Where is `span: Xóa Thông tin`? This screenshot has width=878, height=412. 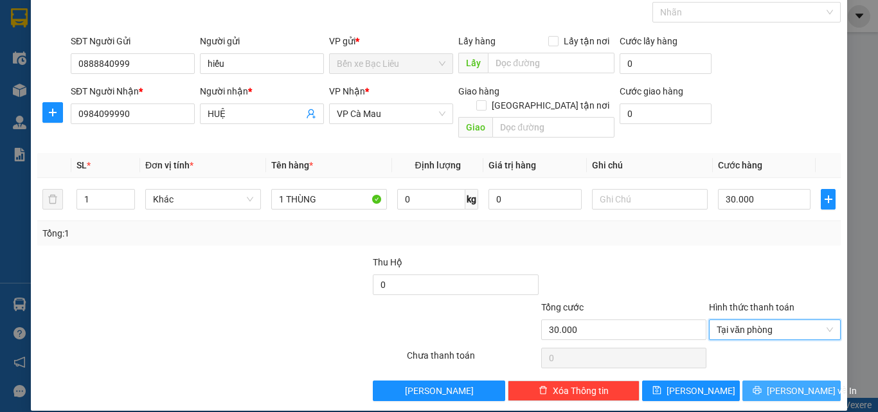 span: Xóa Thông tin is located at coordinates (581, 391).